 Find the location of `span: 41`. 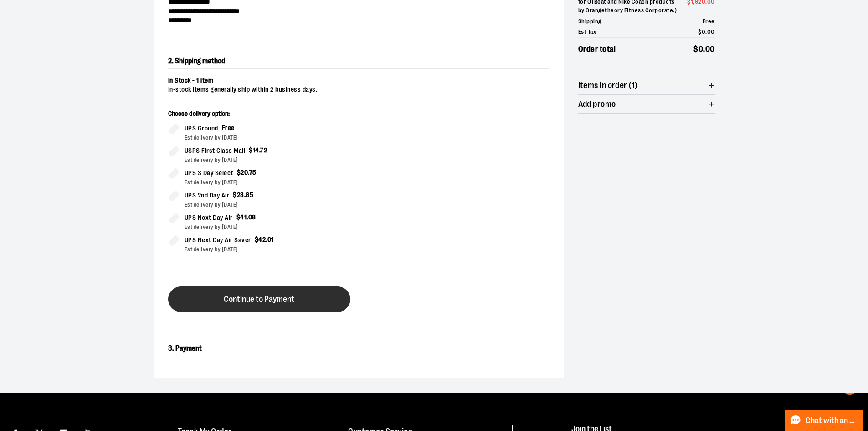

span: 41 is located at coordinates (244, 217).